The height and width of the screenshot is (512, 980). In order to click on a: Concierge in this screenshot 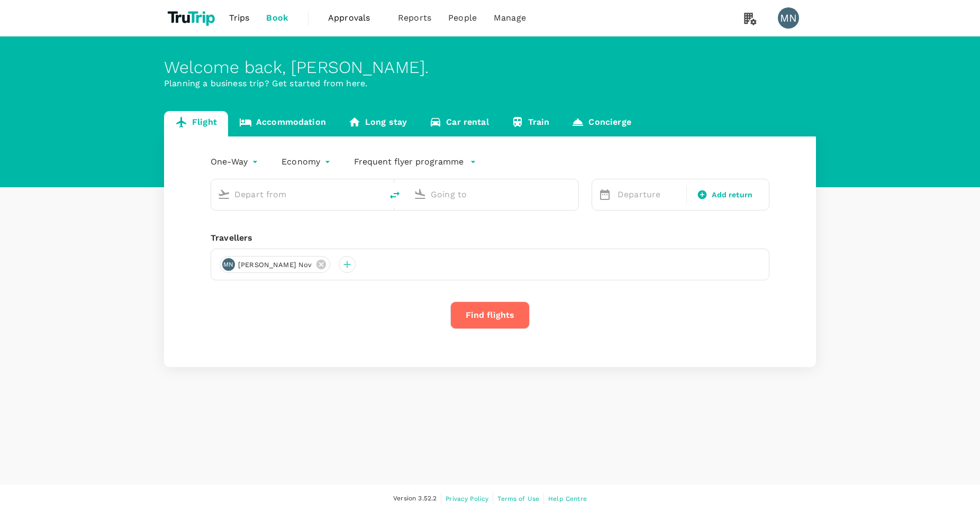, I will do `click(601, 124)`.